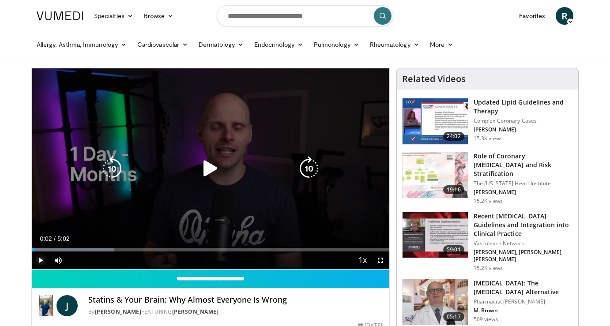 This screenshot has width=610, height=326. Describe the element at coordinates (564, 16) in the screenshot. I see `span: R` at that location.